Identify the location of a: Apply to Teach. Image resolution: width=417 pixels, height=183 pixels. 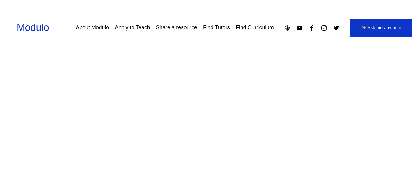
(132, 27).